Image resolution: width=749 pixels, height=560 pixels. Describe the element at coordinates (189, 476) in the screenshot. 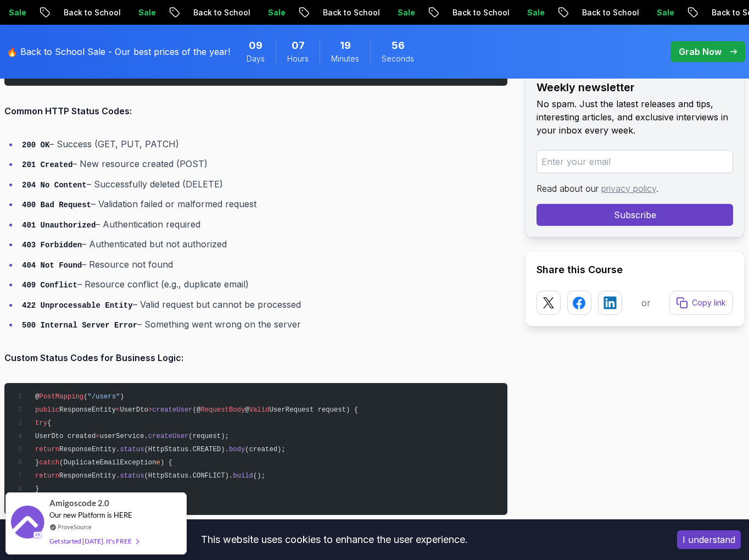

I see `span: (HttpStatus.CONFLICT).` at that location.